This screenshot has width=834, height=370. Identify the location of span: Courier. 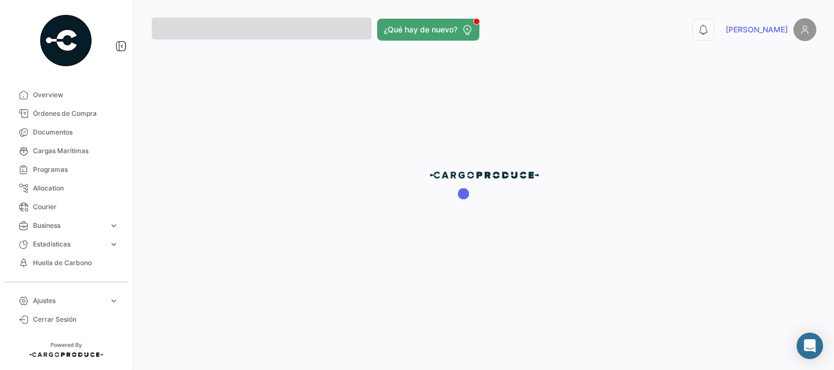
(76, 207).